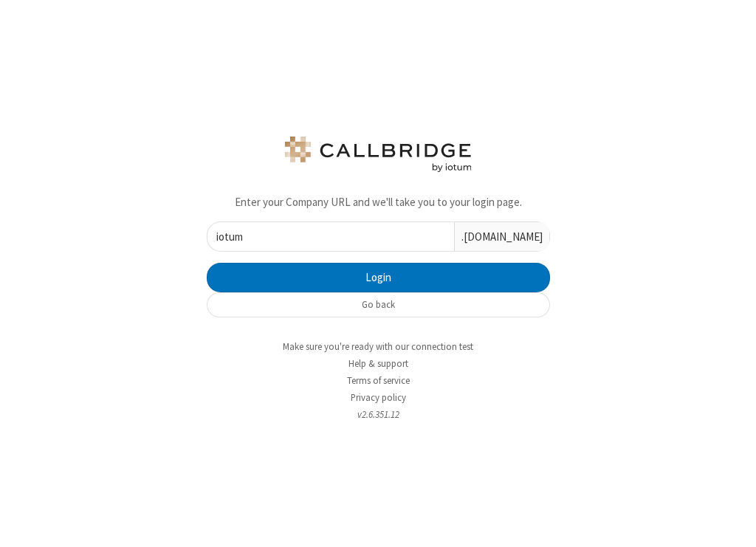 The width and height of the screenshot is (756, 547). Describe the element at coordinates (331, 236) in the screenshot. I see `input: eg. my-company-name` at that location.